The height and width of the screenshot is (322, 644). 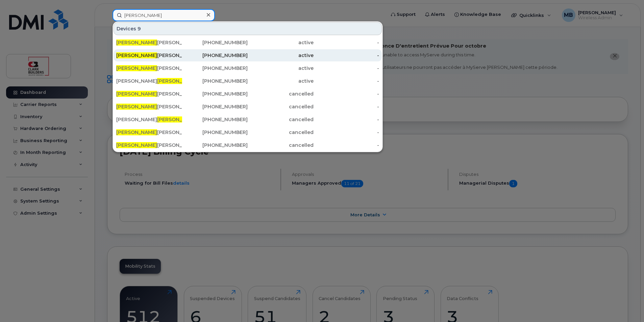 What do you see at coordinates (139, 28) in the screenshot?
I see `span: 9` at bounding box center [139, 28].